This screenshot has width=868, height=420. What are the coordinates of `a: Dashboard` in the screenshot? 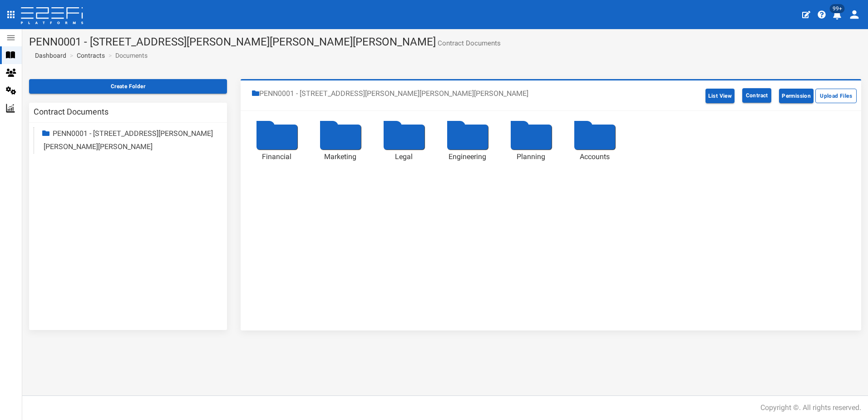 It's located at (48, 55).